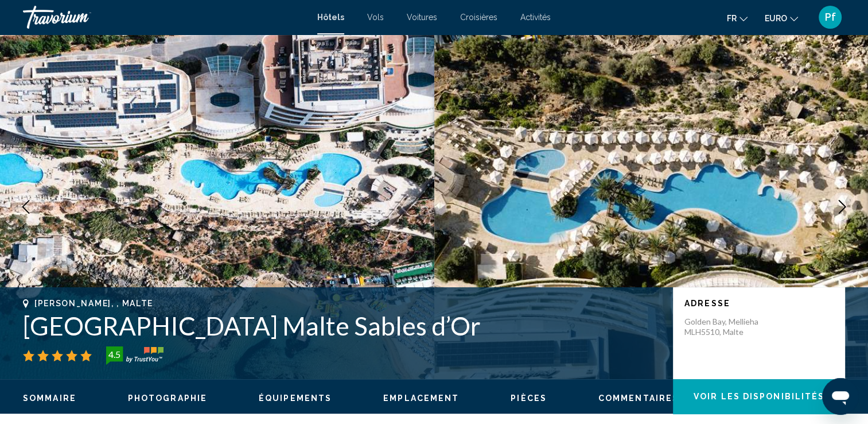 Image resolution: width=868 pixels, height=424 pixels. I want to click on span: Photographie, so click(168, 398).